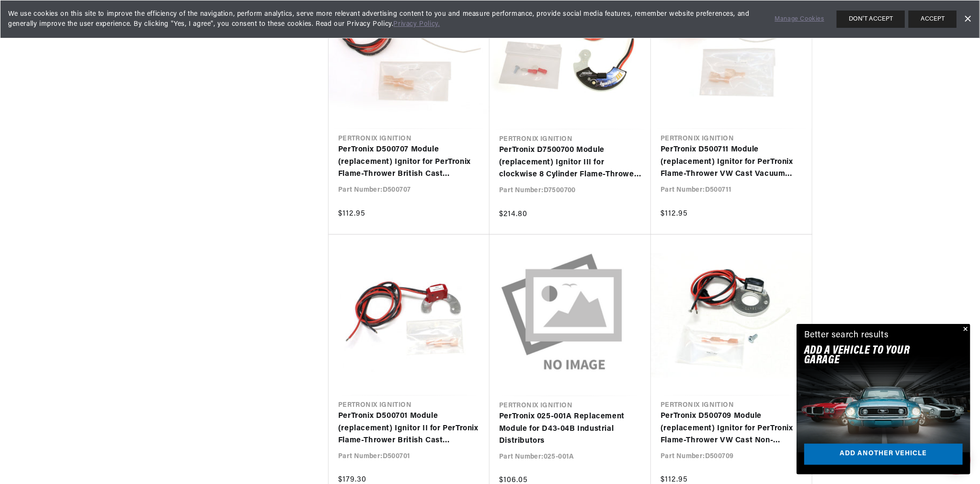 The image size is (980, 484). Describe the element at coordinates (933, 19) in the screenshot. I see `button: ACCEPT` at that location.